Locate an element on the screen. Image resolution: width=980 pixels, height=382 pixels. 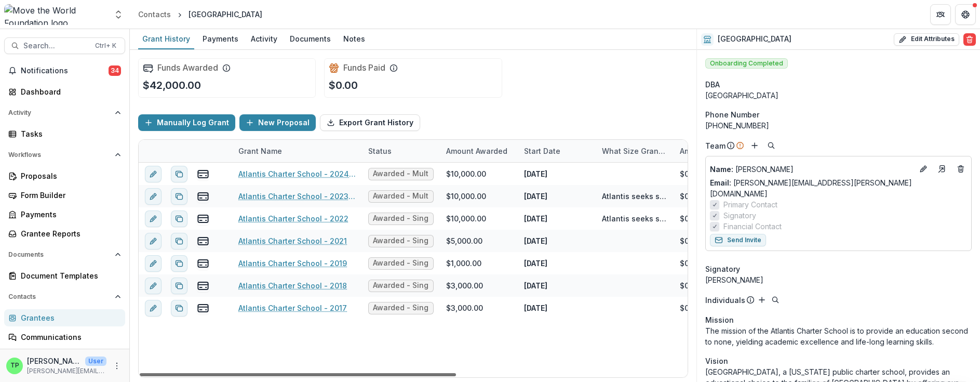
div: $5,000.00 is located at coordinates (464, 240).